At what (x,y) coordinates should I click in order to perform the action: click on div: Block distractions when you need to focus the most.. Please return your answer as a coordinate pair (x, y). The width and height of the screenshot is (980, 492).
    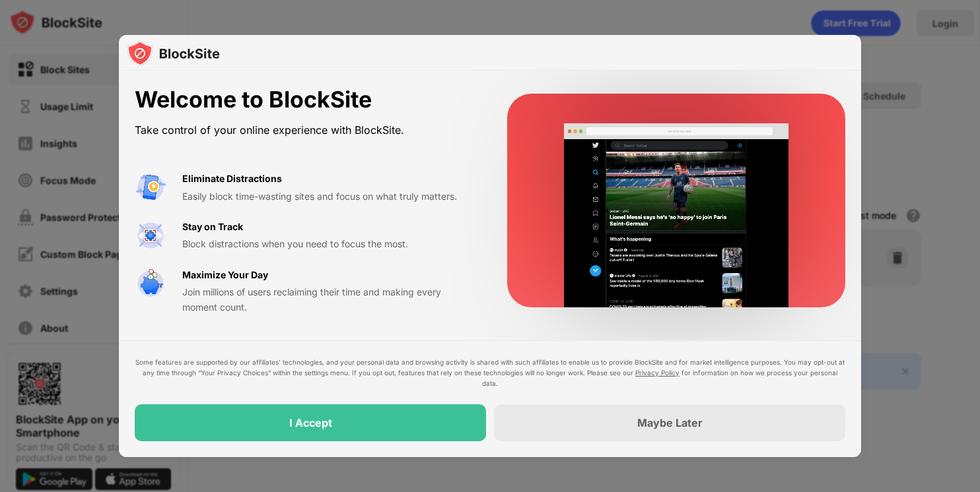
    Looking at the image, I should click on (329, 244).